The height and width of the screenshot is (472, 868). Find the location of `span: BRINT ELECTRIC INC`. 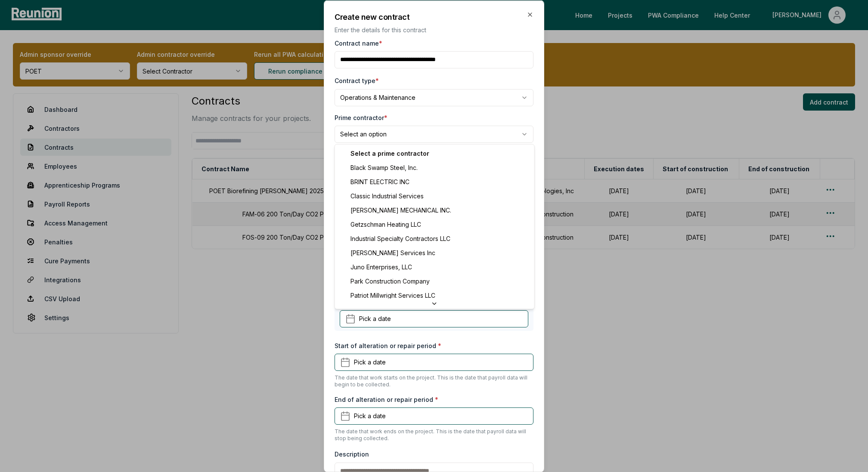

span: BRINT ELECTRIC INC is located at coordinates (380, 182).